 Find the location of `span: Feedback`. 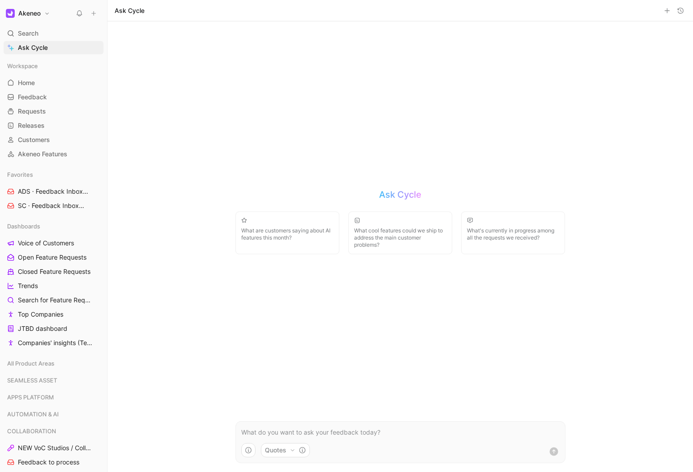

span: Feedback is located at coordinates (32, 97).